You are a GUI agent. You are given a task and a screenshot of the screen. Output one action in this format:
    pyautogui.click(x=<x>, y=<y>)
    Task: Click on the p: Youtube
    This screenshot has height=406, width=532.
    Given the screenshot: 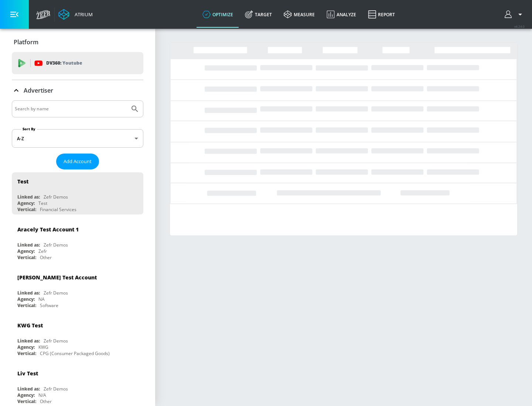 What is the action you would take?
    pyautogui.click(x=72, y=63)
    